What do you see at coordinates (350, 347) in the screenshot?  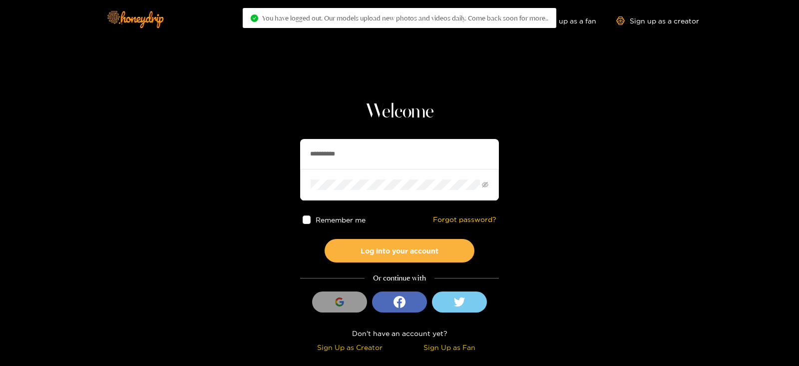 I see `div: Sign Up as Creator` at bounding box center [350, 347].